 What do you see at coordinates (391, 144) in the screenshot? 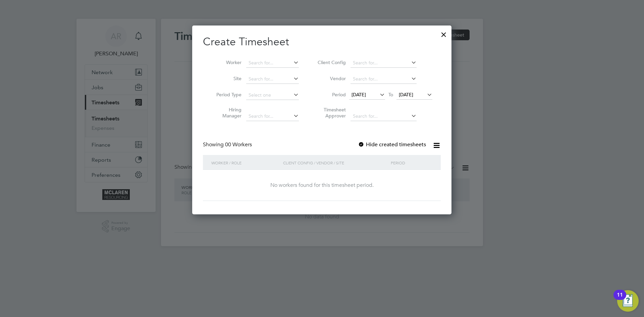
I see `label: Hide created timesheets` at bounding box center [391, 144].